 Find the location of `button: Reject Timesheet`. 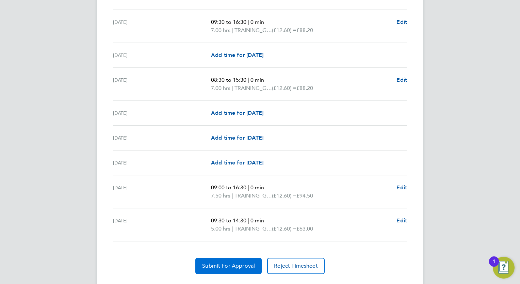

button: Reject Timesheet is located at coordinates (296, 266).